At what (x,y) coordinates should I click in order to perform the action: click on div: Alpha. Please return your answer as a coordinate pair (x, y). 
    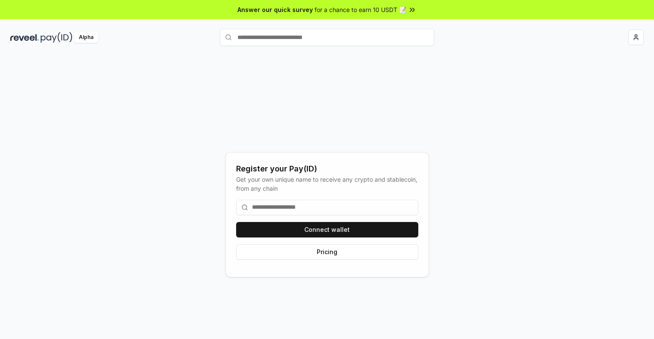
    Looking at the image, I should click on (86, 37).